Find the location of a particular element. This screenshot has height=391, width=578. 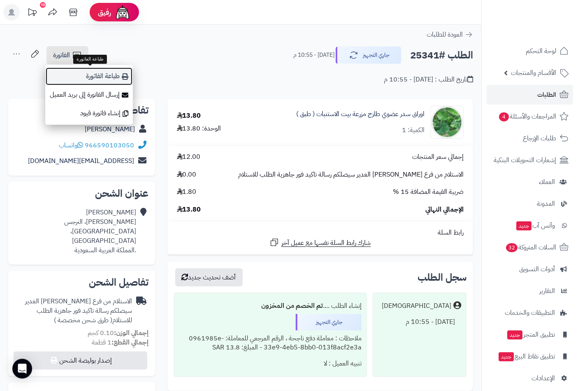

small: 1 قطعة is located at coordinates (120, 343).